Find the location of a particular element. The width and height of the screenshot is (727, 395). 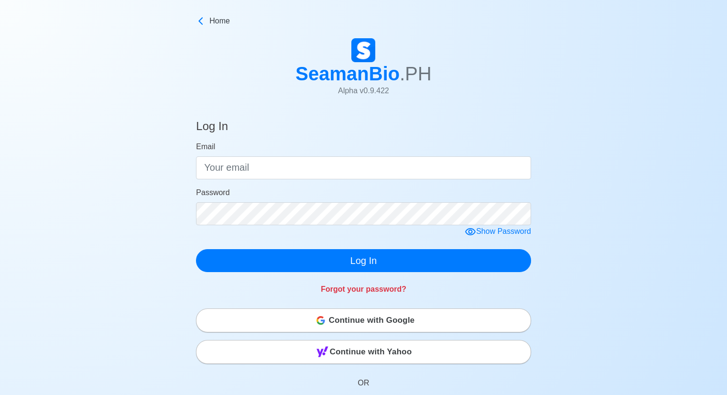

a: SeamanBio.PHAlpha v0.9.422 is located at coordinates (363, 71).